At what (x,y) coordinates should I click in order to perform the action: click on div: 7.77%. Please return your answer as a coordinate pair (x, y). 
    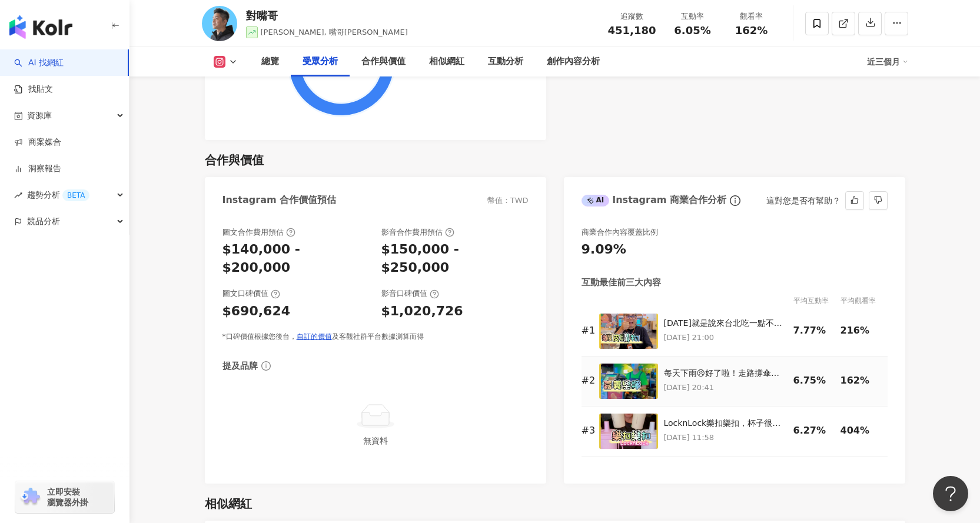
    Looking at the image, I should click on (813, 331).